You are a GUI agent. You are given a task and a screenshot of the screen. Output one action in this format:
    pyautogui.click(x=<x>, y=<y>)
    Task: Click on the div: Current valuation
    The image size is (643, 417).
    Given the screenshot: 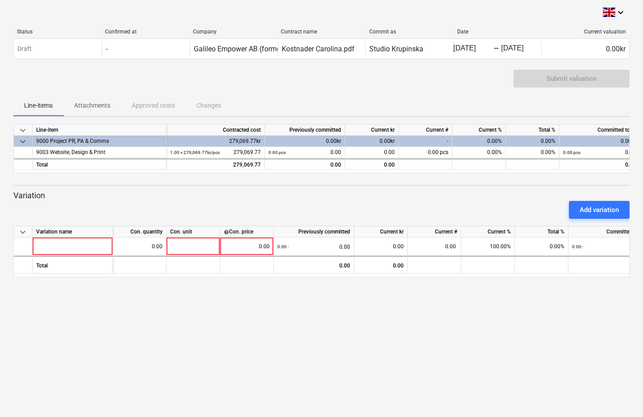 What is the action you would take?
    pyautogui.click(x=585, y=32)
    